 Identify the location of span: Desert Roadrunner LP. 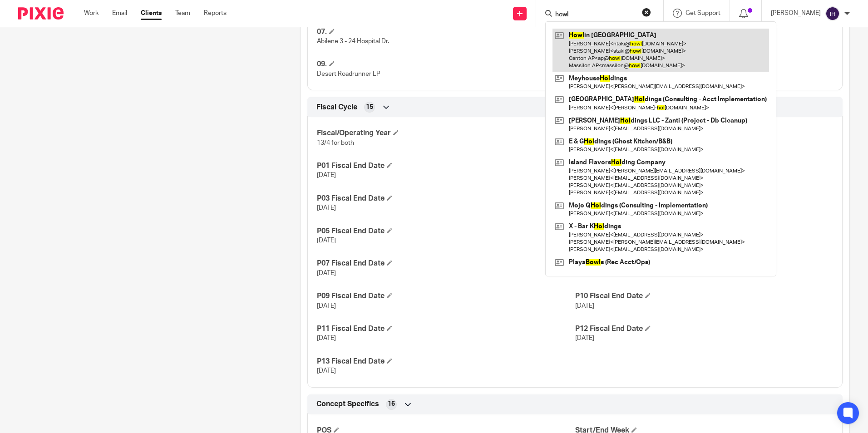
(349, 74).